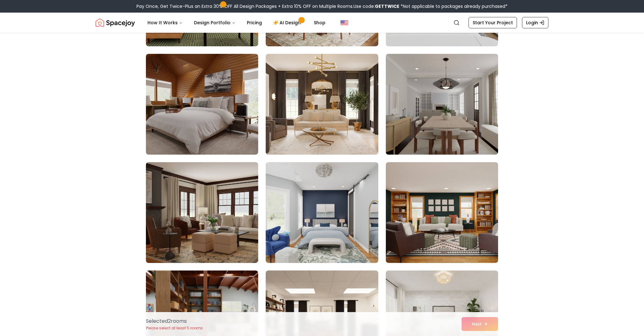 Image resolution: width=644 pixels, height=336 pixels. Describe the element at coordinates (202, 104) in the screenshot. I see `img: Room room-64` at that location.